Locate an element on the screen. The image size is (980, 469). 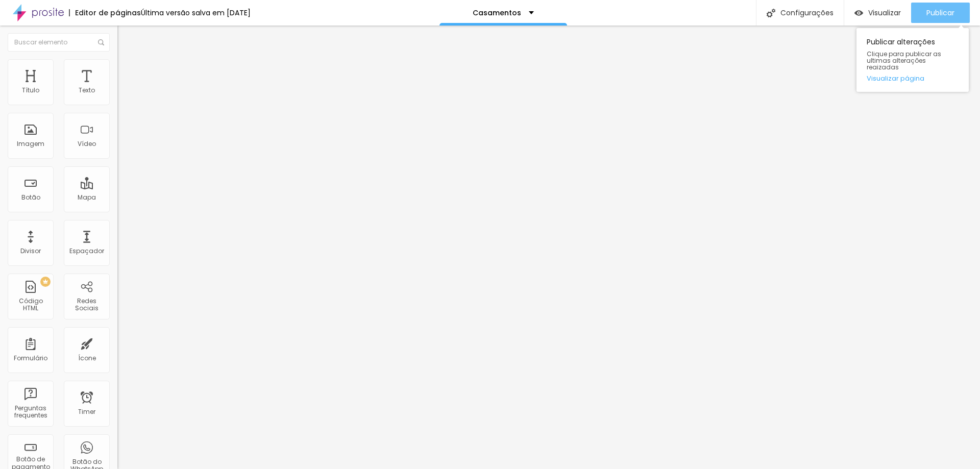
div: Mapa is located at coordinates (87, 198).